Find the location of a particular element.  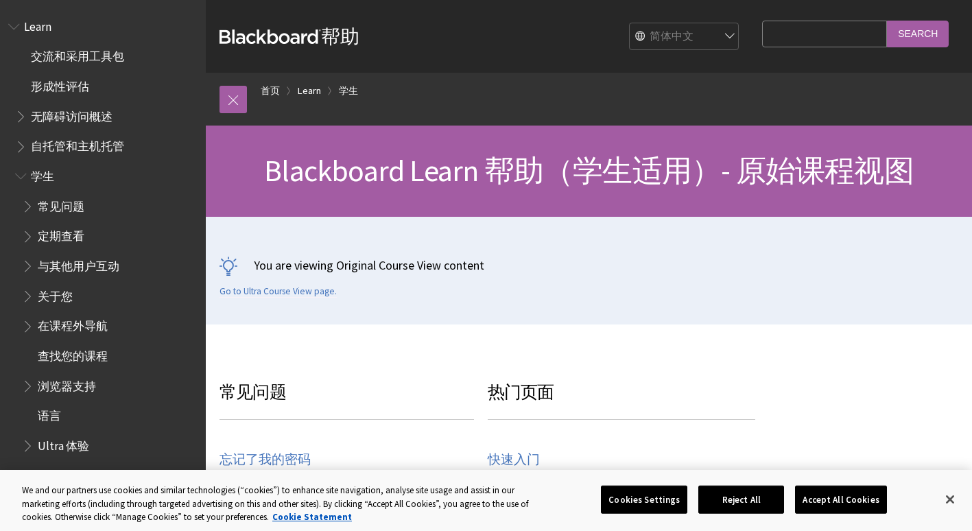

a: Go to Ultra Course View page. is located at coordinates (278, 292).